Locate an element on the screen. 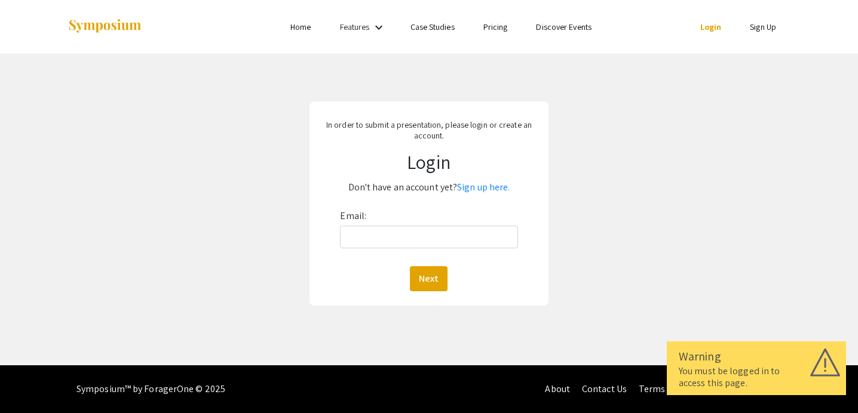 The width and height of the screenshot is (858, 413). a: Pricing is located at coordinates (495, 27).